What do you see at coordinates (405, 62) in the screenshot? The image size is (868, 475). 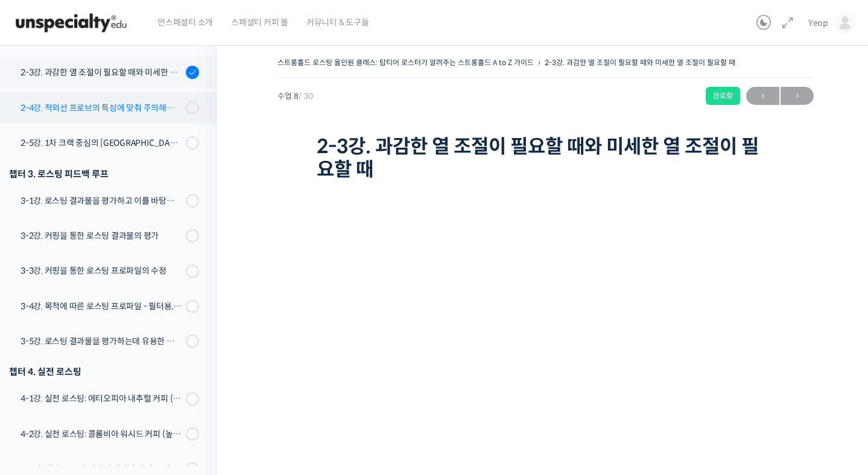 I see `a: 스트롱홀드 로스팅 올인원 클래스: 탑티어 로스터가 알려주는 스트롱홀드 A to Z 가이드` at bounding box center [405, 62].